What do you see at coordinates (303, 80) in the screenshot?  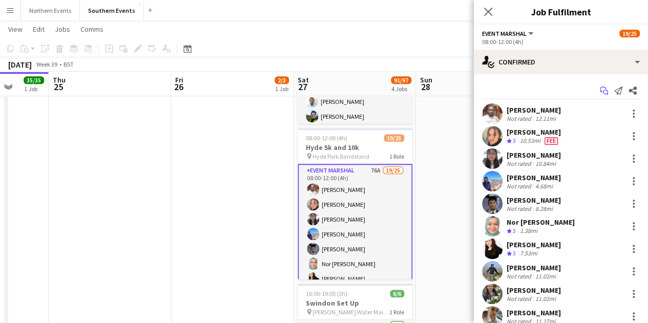 I see `span: Sat` at bounding box center [303, 80].